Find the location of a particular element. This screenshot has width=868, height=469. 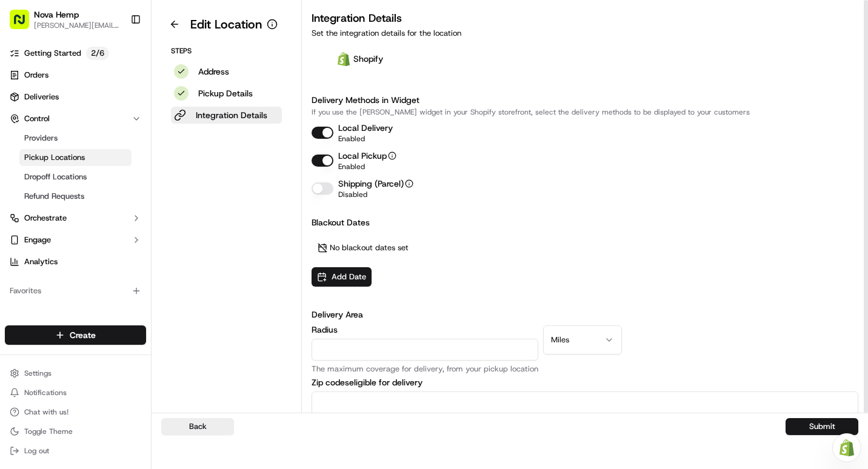

button: Nova Hemp is located at coordinates (57, 15).